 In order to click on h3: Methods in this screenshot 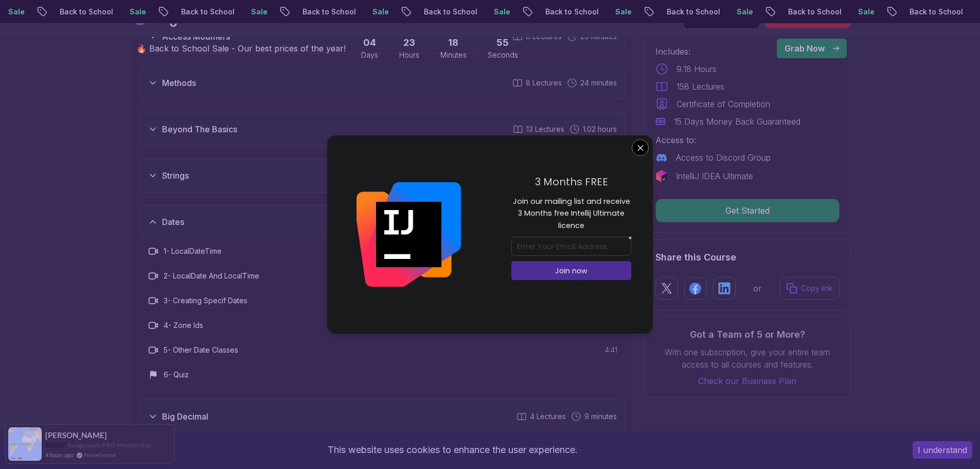, I will do `click(179, 82)`.